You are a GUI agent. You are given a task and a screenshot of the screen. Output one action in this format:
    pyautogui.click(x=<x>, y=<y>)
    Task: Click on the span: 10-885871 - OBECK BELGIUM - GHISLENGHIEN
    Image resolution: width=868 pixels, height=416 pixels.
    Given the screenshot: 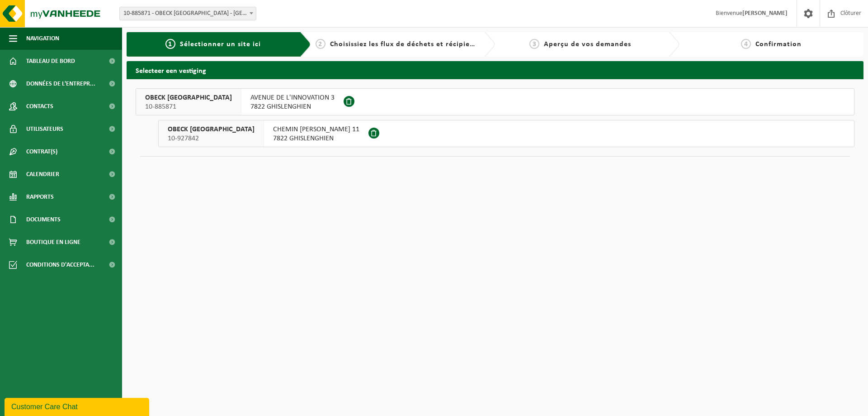 What is the action you would take?
    pyautogui.click(x=188, y=13)
    